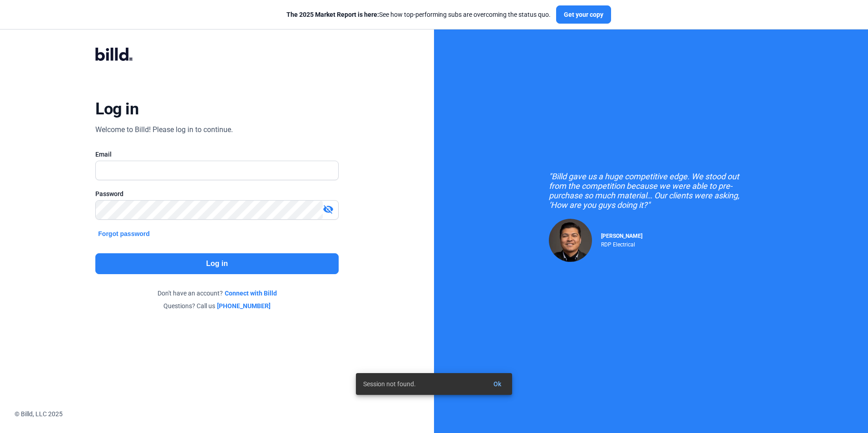 This screenshot has width=868, height=433. I want to click on div: RDP Electrical, so click(622, 243).